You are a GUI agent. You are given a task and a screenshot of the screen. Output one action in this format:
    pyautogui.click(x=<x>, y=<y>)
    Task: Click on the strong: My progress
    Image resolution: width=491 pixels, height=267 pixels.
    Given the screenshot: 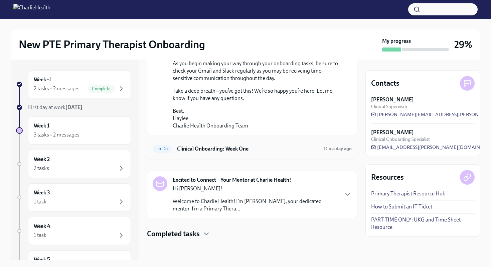 What is the action you would take?
    pyautogui.click(x=397, y=41)
    